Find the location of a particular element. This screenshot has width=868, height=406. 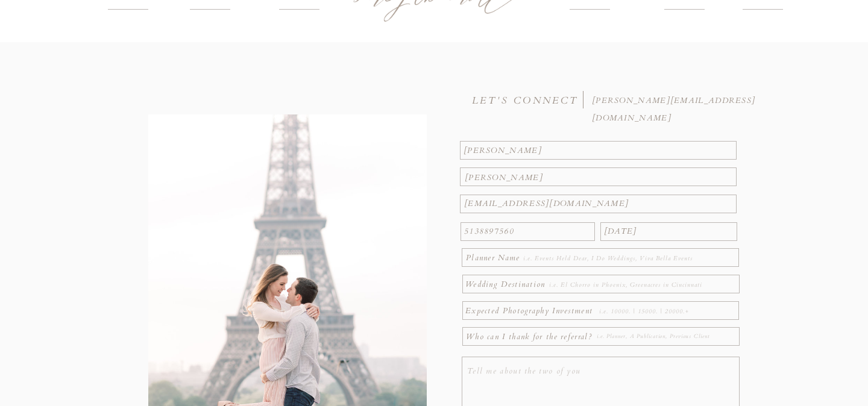

p: Wedding Destination is located at coordinates (505, 282).